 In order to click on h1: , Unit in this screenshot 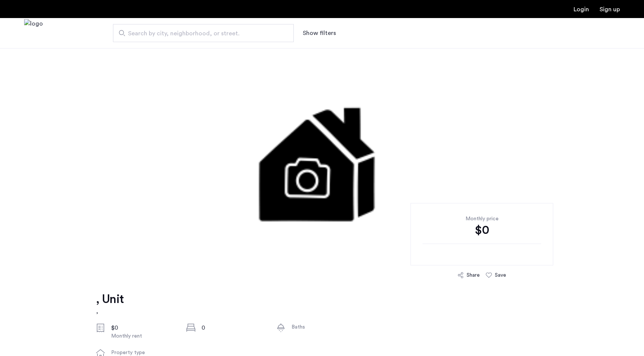, I will do `click(109, 300)`.